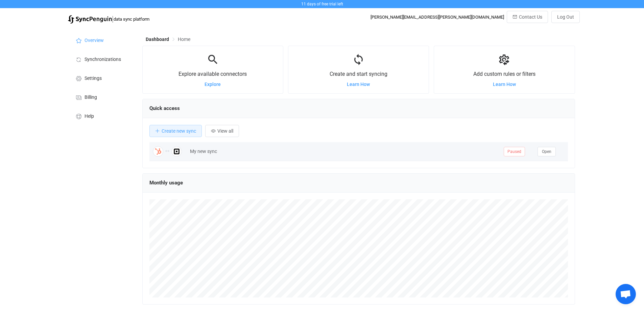 The width and height of the screenshot is (644, 311). What do you see at coordinates (213, 84) in the screenshot?
I see `span: Explore` at bounding box center [213, 84].